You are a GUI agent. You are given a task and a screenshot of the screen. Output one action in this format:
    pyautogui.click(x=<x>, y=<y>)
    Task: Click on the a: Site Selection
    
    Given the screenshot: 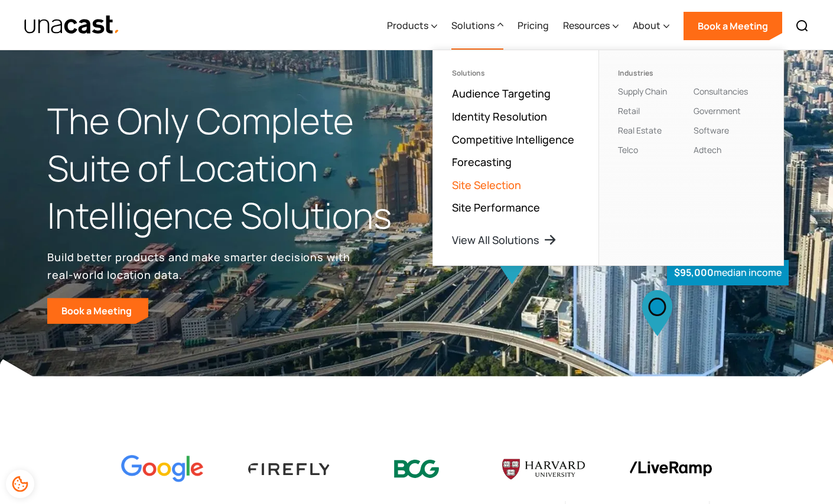 What is the action you would take?
    pyautogui.click(x=486, y=185)
    